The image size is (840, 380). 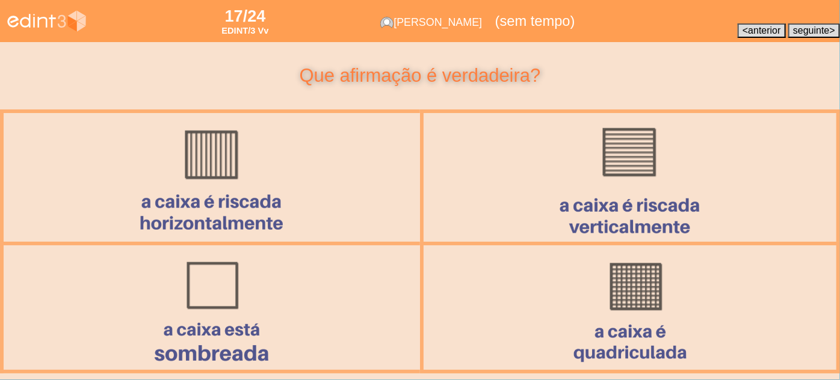 I want to click on img: alumnogenerico.svg, so click(x=387, y=22).